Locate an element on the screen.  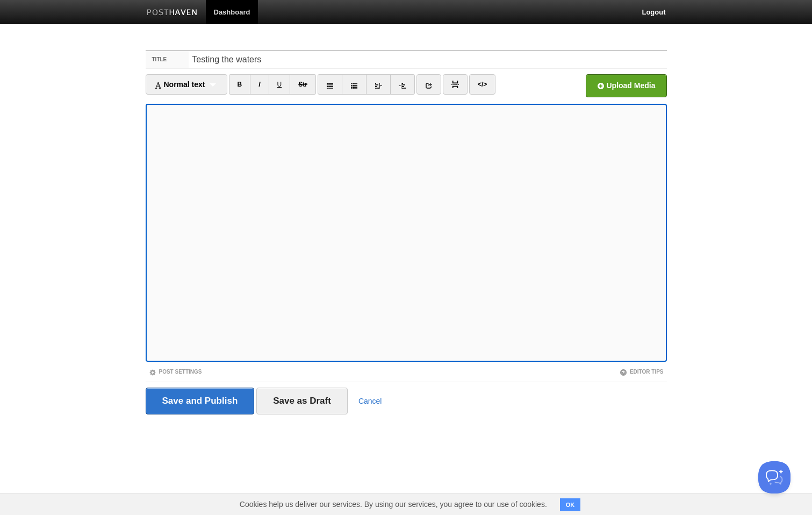
a: Editor Tips is located at coordinates (641, 371).